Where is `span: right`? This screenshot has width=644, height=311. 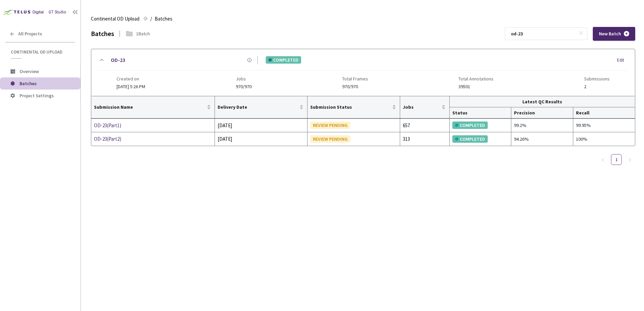 span: right is located at coordinates (630, 160).